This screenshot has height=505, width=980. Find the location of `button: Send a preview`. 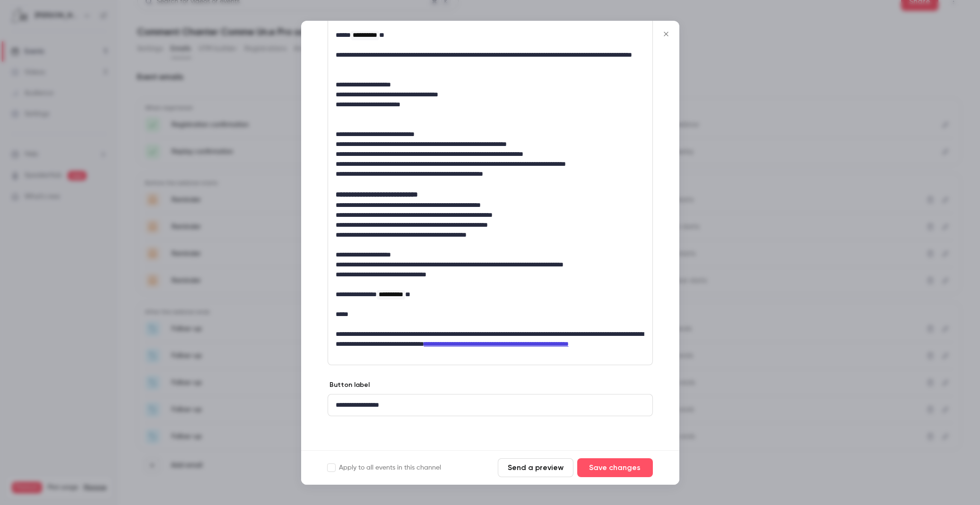

button: Send a preview is located at coordinates (535, 468).